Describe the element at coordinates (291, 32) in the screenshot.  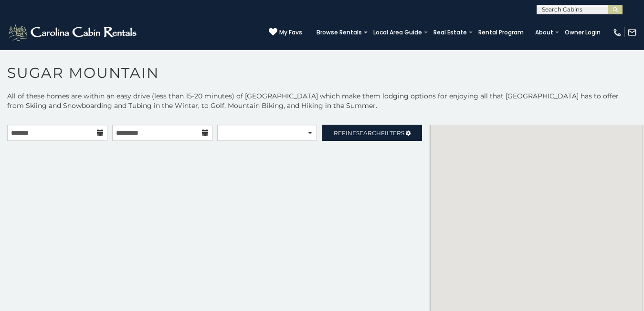
I see `span: My Favs` at that location.